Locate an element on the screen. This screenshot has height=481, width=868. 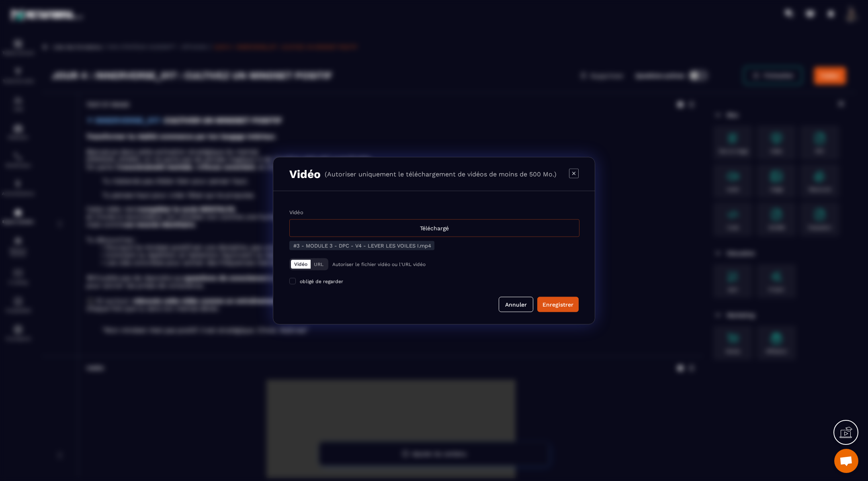
button: URL is located at coordinates (319, 264).